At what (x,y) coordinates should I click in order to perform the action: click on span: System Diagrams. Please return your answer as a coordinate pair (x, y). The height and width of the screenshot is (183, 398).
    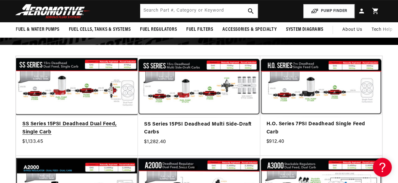
    Looking at the image, I should click on (304, 30).